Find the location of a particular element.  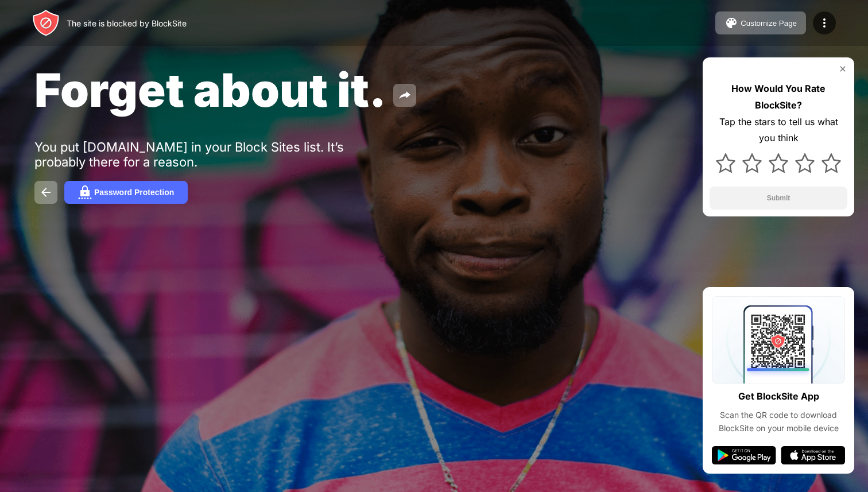

button: Customize Page is located at coordinates (761, 23).